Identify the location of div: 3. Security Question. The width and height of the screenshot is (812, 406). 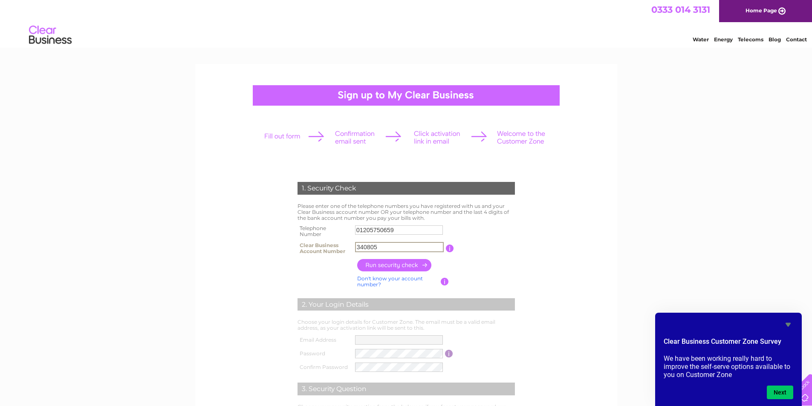
(406, 389).